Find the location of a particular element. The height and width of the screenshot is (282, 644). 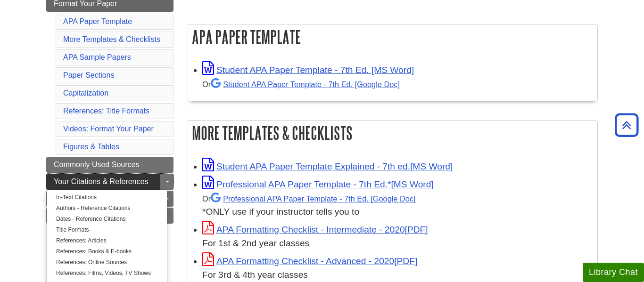

a: Student APA Paper Template - 7th Ed. [Google Doc] is located at coordinates (305, 84).